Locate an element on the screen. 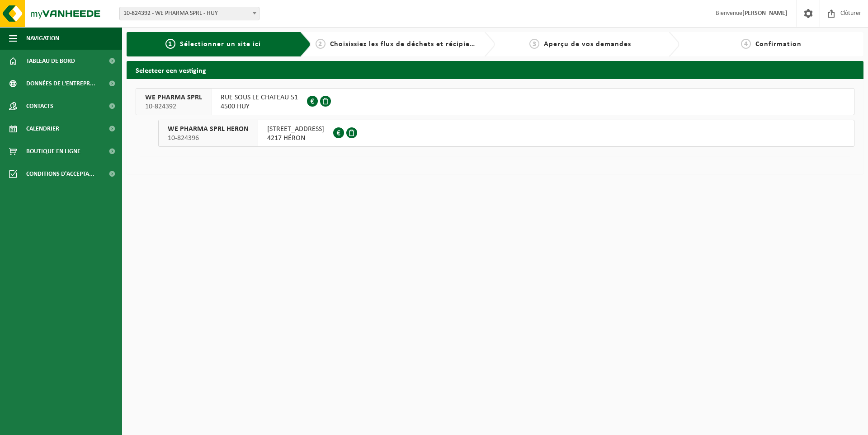 The height and width of the screenshot is (435, 868). span: 10-824396 is located at coordinates (208, 139).